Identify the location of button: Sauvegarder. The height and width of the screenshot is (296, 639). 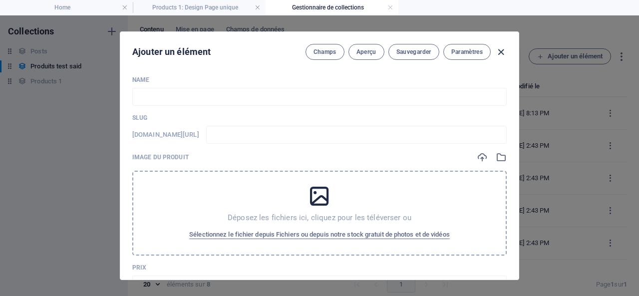
(414, 52).